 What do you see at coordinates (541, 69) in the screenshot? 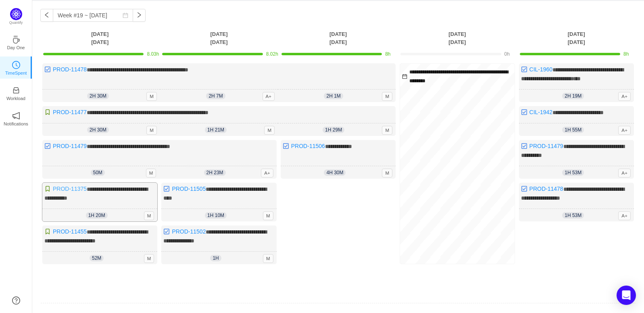
I see `a: CIL-1960` at bounding box center [541, 69].